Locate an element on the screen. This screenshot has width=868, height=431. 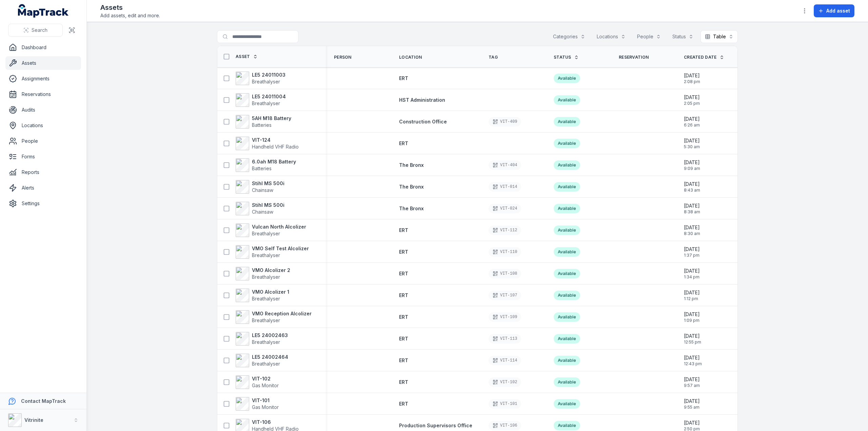
a: HST Administration is located at coordinates (422, 100).